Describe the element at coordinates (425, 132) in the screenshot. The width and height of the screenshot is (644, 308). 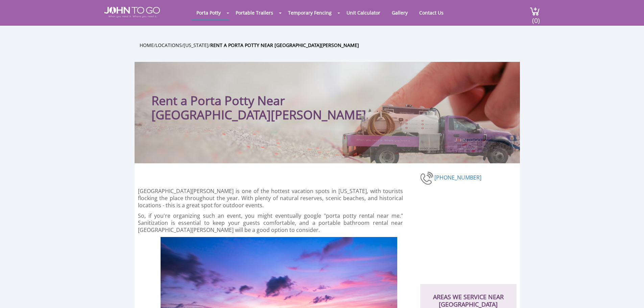
I see `img: Truck` at that location.